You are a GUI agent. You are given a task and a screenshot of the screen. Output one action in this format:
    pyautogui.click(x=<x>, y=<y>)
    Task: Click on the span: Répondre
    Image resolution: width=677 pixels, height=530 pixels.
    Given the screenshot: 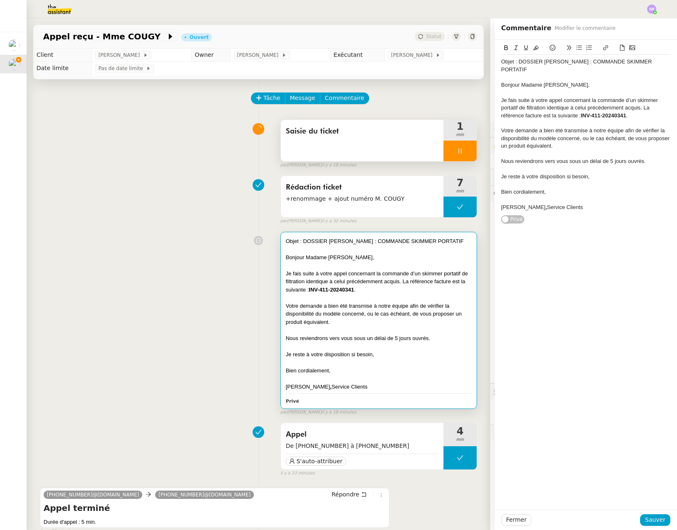 What is the action you would take?
    pyautogui.click(x=345, y=495)
    